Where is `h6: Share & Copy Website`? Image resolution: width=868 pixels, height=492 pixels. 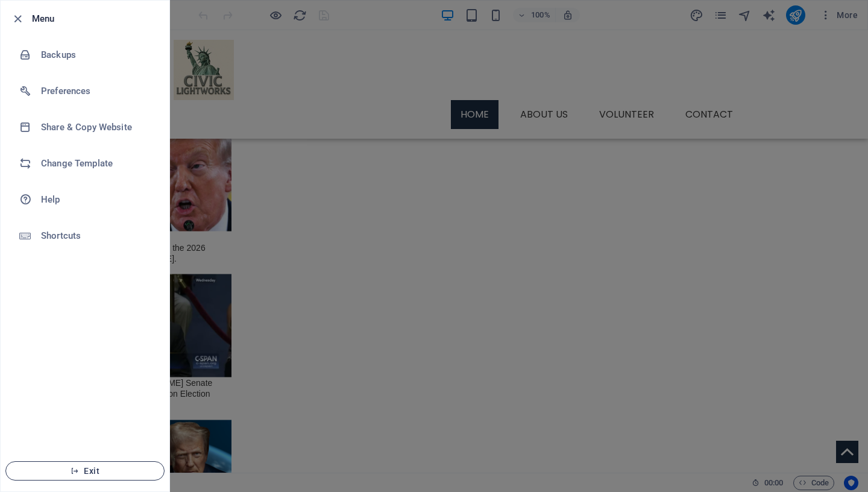
h6: Share & Copy Website is located at coordinates (97, 127).